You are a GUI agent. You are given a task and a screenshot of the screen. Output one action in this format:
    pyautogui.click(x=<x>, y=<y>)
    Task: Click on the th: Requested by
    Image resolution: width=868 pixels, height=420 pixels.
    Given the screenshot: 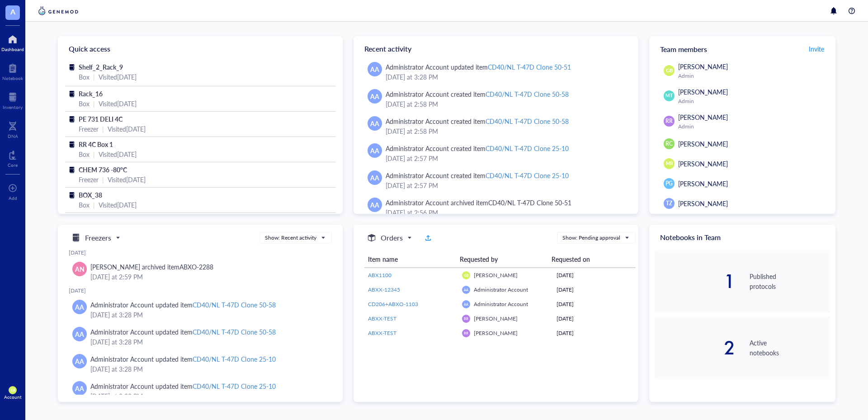 What is the action you would take?
    pyautogui.click(x=502, y=259)
    